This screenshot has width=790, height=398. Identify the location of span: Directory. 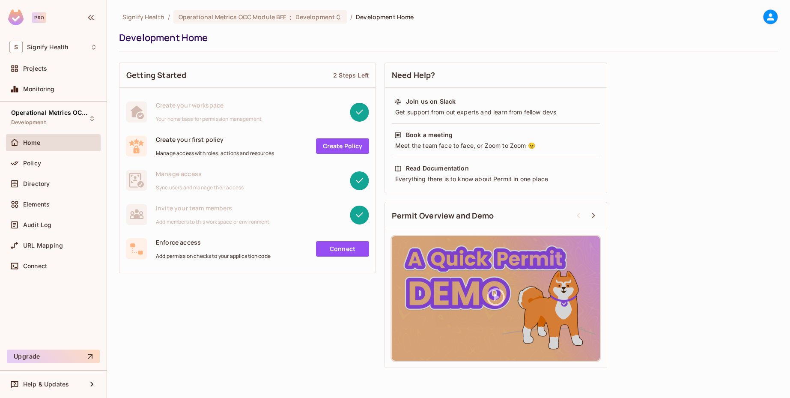
(36, 184).